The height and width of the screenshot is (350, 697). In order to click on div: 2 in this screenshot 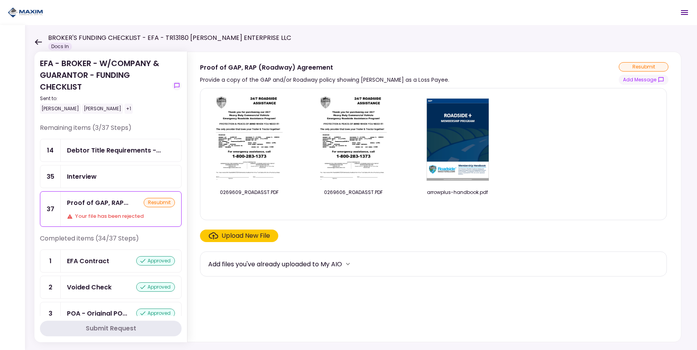, I will do `click(50, 287)`.